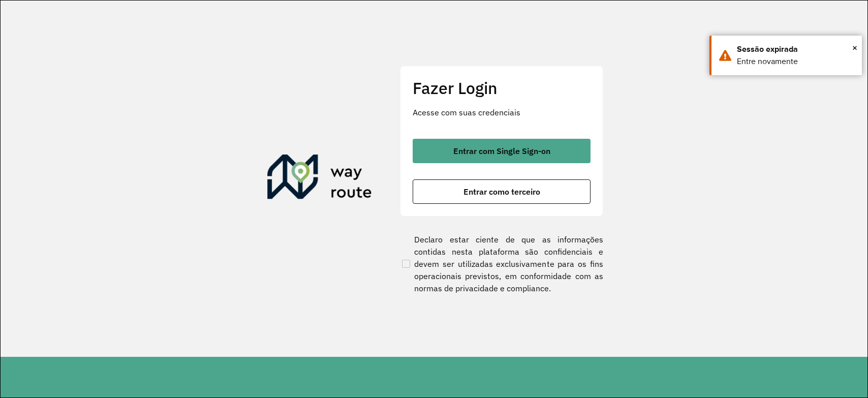 This screenshot has height=398, width=868. What do you see at coordinates (502, 192) in the screenshot?
I see `span: Entrar como terceiro` at bounding box center [502, 192].